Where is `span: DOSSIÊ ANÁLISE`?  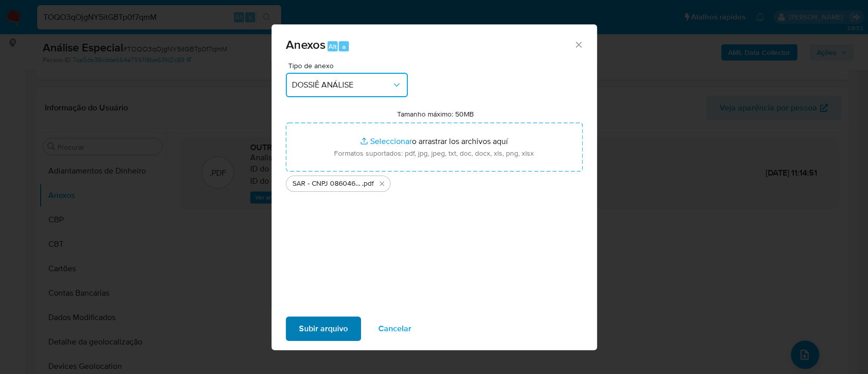 span: DOSSIÊ ANÁLISE is located at coordinates (342, 85).